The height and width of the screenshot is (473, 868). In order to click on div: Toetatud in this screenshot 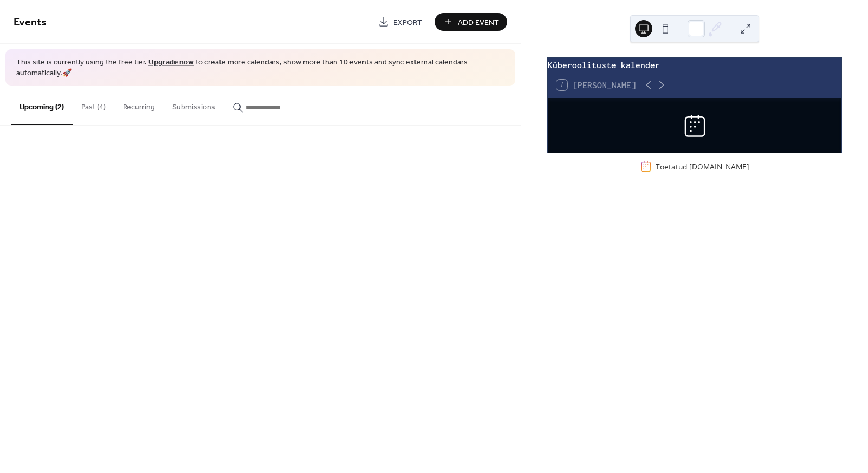, I will do `click(702, 166)`.